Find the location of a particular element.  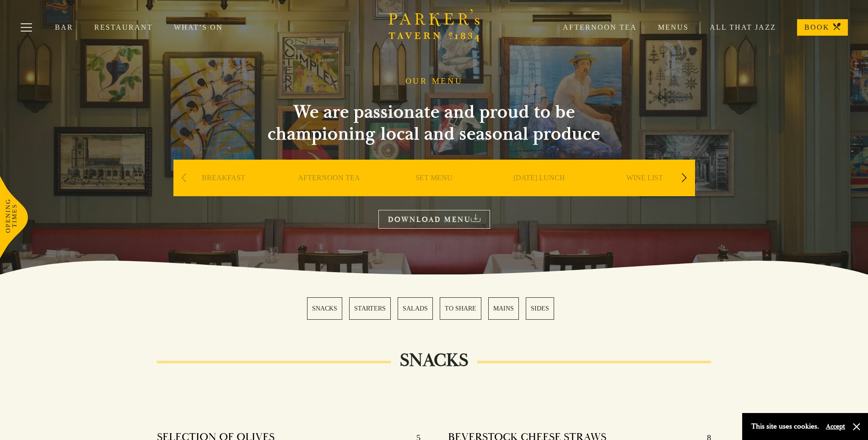

a: BREAKFAST is located at coordinates (223, 192).